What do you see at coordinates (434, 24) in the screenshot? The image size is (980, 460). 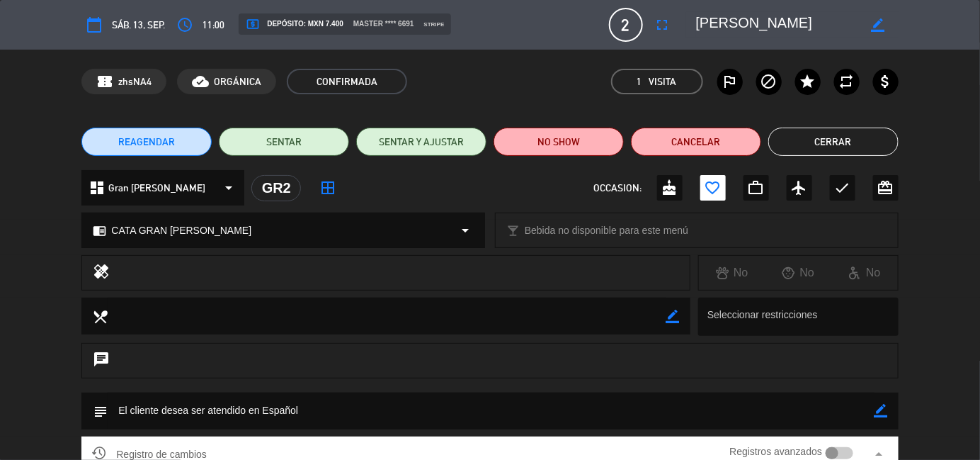 I see `span: stripe` at bounding box center [434, 24].